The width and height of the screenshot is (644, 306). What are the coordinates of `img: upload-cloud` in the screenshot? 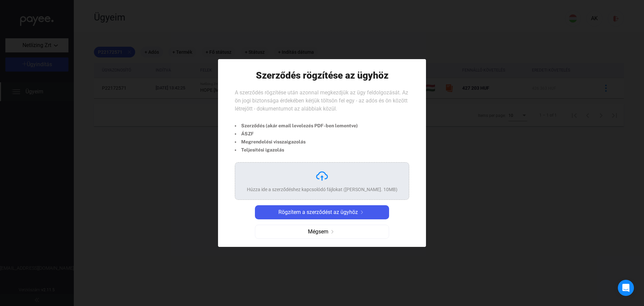 It's located at (322, 176).